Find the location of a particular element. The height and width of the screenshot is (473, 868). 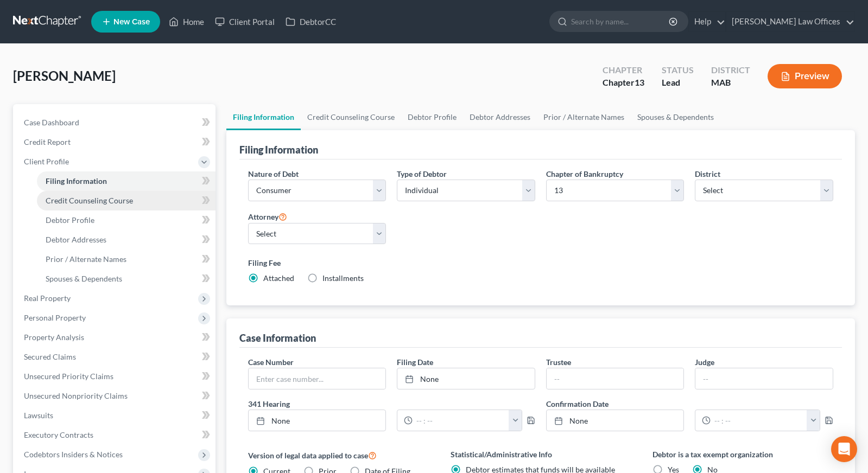

span: Secured Claims is located at coordinates (50, 356).